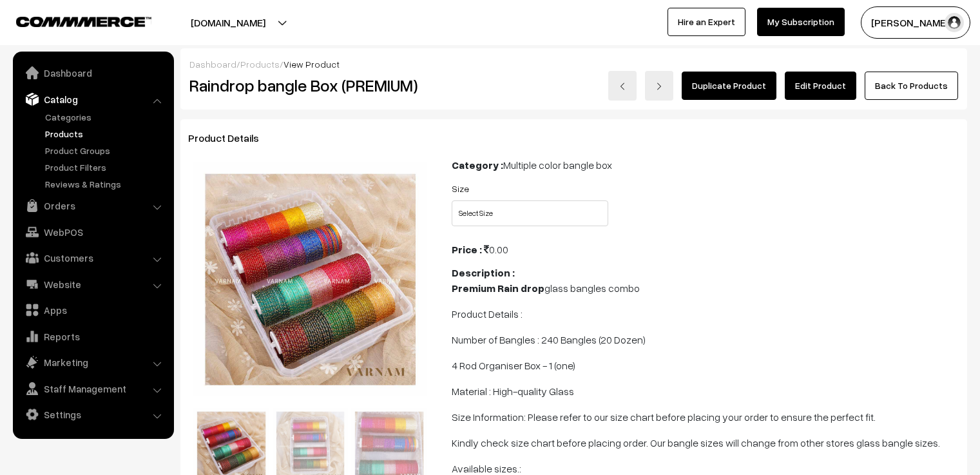 This screenshot has height=475, width=980. I want to click on a: Categories, so click(105, 117).